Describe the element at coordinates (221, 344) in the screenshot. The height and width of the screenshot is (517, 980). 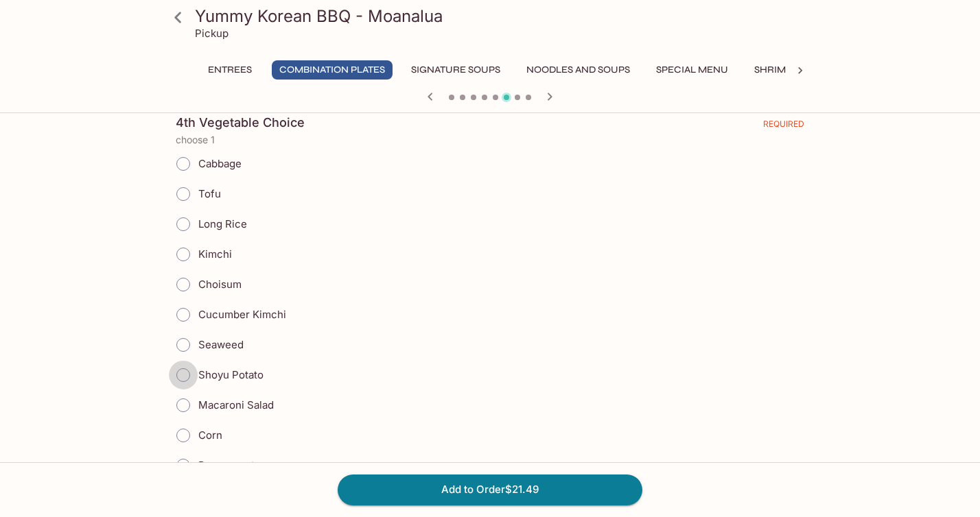
I see `span: Seaweed` at that location.